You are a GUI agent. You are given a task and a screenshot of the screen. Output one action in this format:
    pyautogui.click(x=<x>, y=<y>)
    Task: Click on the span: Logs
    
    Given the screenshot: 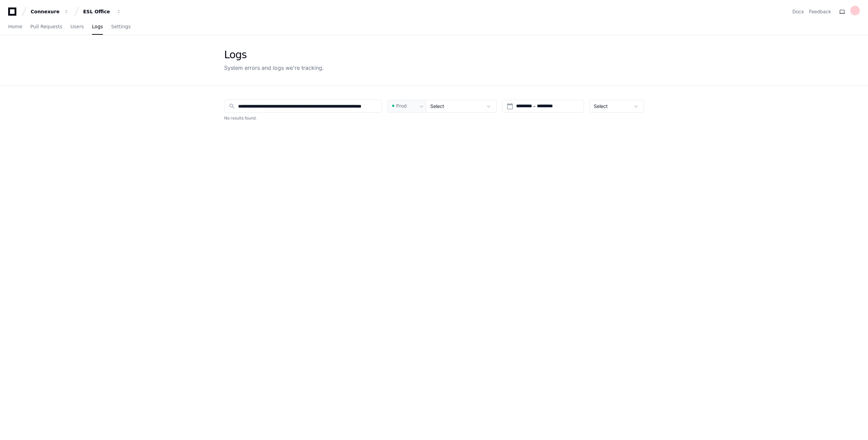 What is the action you would take?
    pyautogui.click(x=98, y=27)
    